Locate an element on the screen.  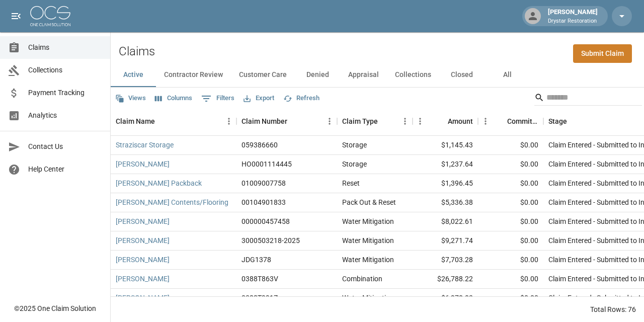
button: Appraisal is located at coordinates (363, 75).